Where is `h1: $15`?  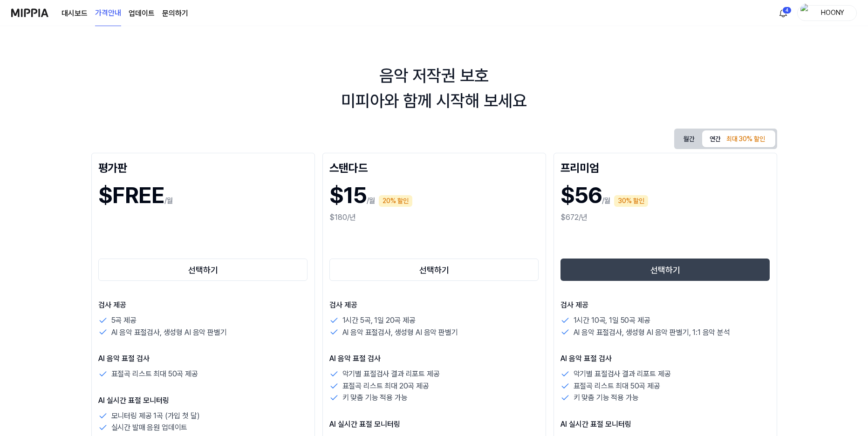 h1: $15 is located at coordinates (348, 195).